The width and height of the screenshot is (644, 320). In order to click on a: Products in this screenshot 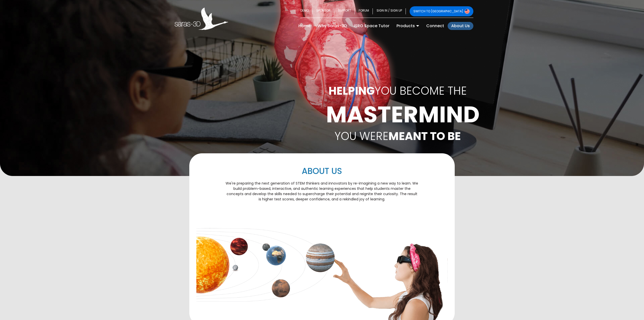, I will do `click(408, 26)`.